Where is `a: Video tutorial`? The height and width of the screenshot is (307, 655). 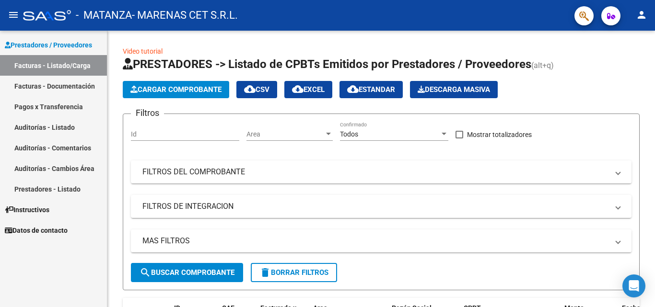 a: Video tutorial is located at coordinates (142, 51).